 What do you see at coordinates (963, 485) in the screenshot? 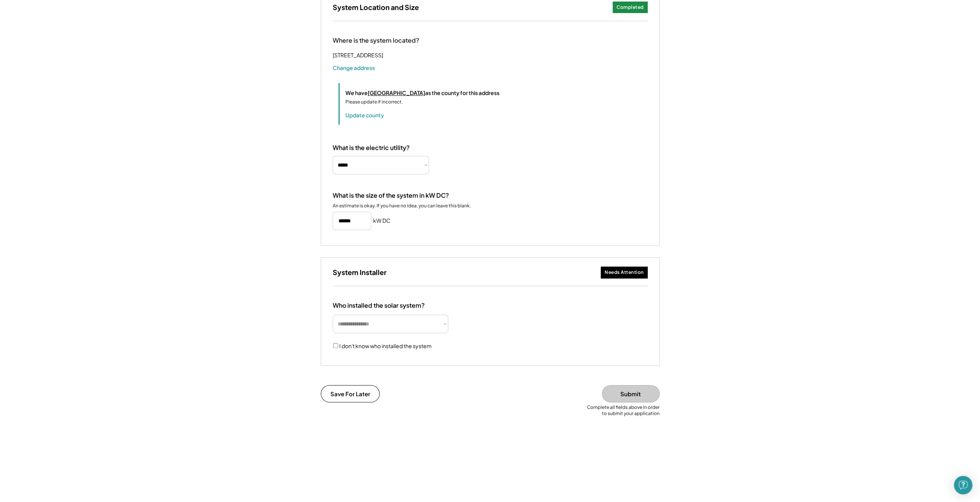
I see `div: Open Intercom Messenger` at bounding box center [963, 485].